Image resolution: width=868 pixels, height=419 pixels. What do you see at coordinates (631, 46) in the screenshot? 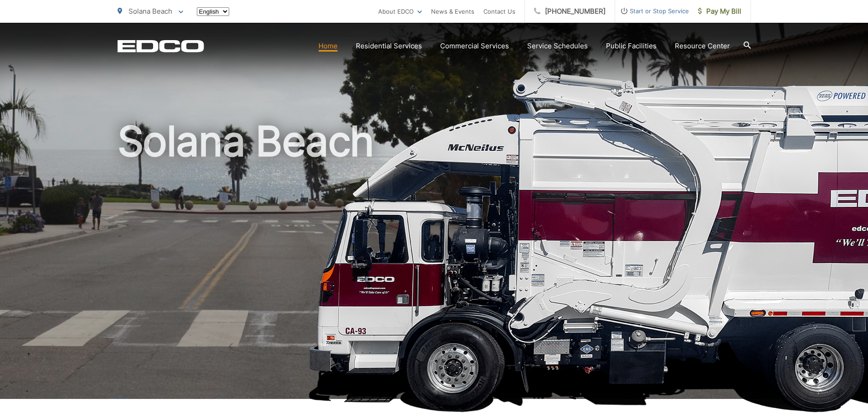
I see `a: Public Facilities` at bounding box center [631, 46].